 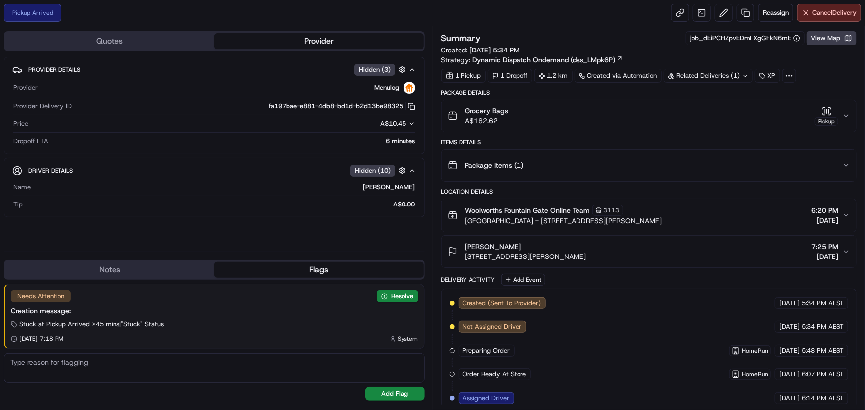 What do you see at coordinates (492, 327) in the screenshot?
I see `span: Not Assigned Driver` at bounding box center [492, 327].